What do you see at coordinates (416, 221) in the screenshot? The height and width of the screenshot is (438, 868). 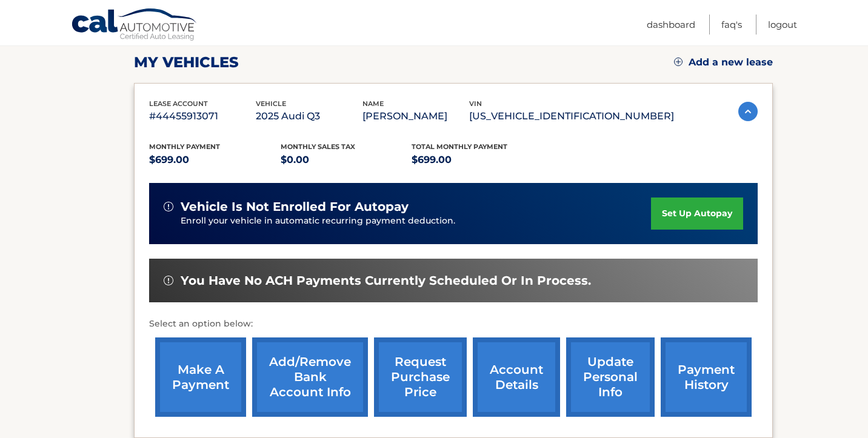 I see `p: Enroll your vehicle in automatic recurring payment deduction.` at bounding box center [416, 221].